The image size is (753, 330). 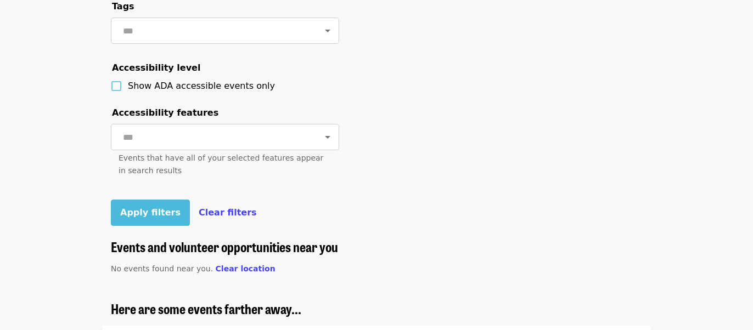 I want to click on span: Here are some events farther away..., so click(x=206, y=308).